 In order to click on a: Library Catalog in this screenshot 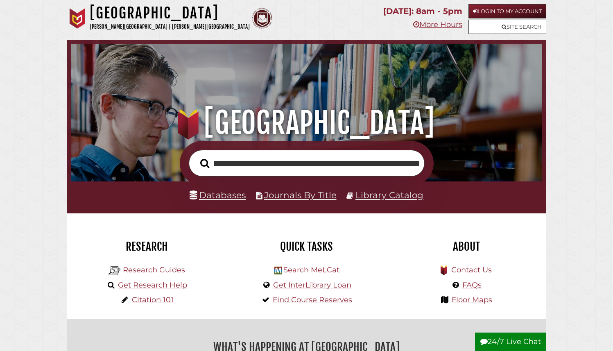, I will do `click(389, 195)`.